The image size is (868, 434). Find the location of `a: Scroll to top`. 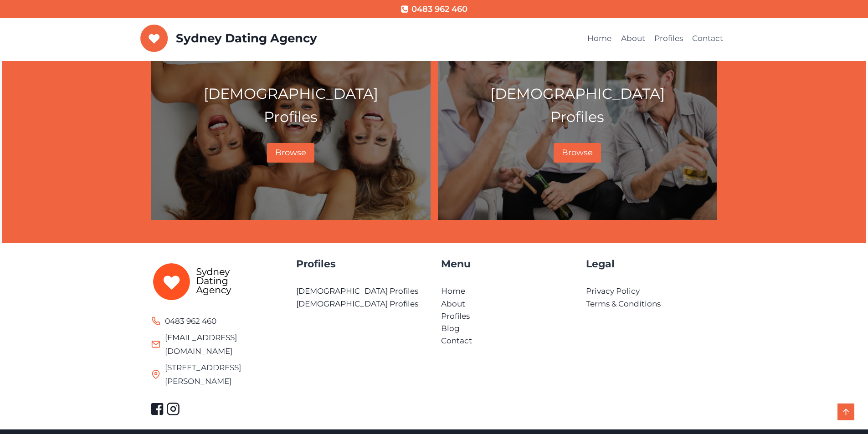

a: Scroll to top is located at coordinates (845, 411).